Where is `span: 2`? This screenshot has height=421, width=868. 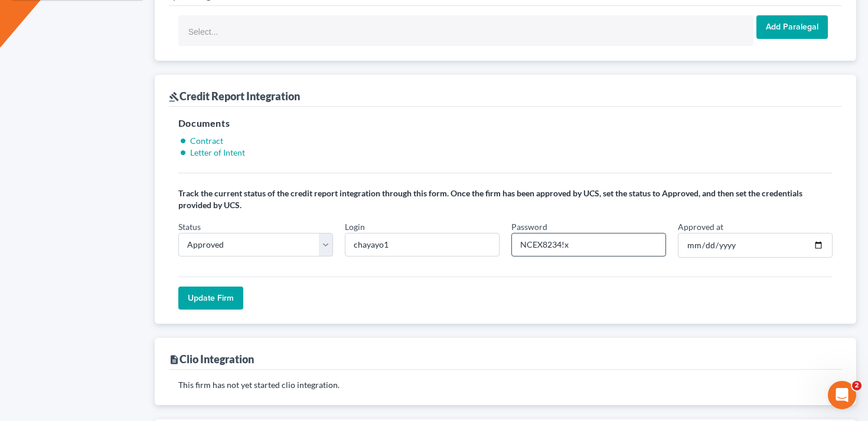
span: 2 is located at coordinates (856, 386).